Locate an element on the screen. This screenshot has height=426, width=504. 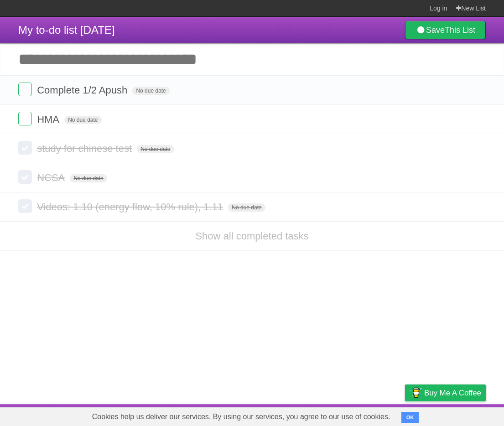
a: About is located at coordinates (293, 415).